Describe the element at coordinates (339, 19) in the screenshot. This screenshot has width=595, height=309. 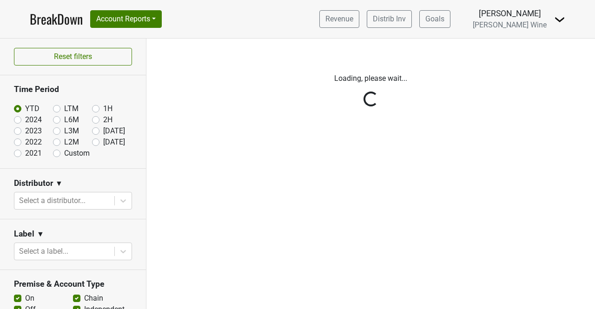
I see `a: Revenue` at that location.